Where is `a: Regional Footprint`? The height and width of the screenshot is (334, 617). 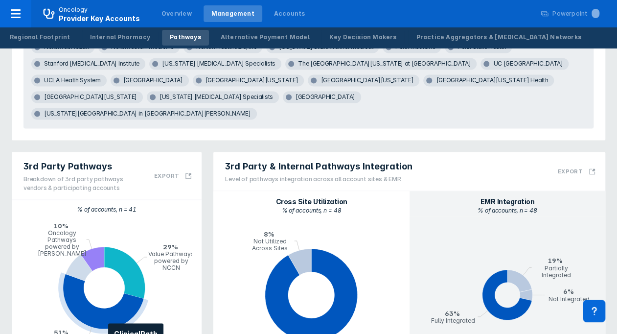
a: Regional Footprint is located at coordinates (40, 38).